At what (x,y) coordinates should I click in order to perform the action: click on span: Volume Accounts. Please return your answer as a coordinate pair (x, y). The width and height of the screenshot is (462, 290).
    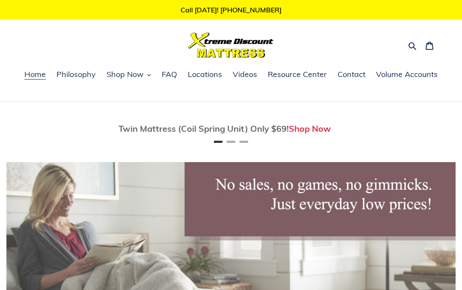
    Looking at the image, I should click on (407, 74).